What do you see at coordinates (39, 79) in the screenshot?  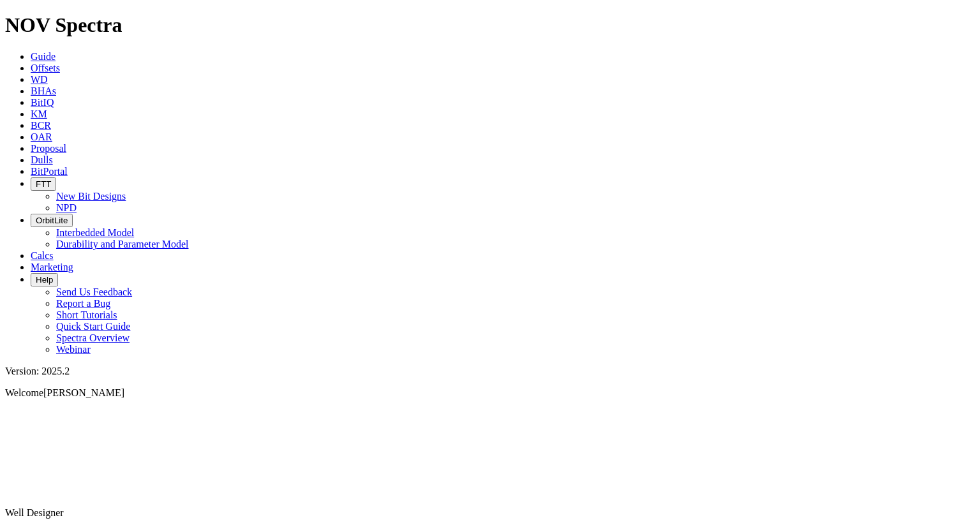 I see `span: WD` at bounding box center [39, 79].